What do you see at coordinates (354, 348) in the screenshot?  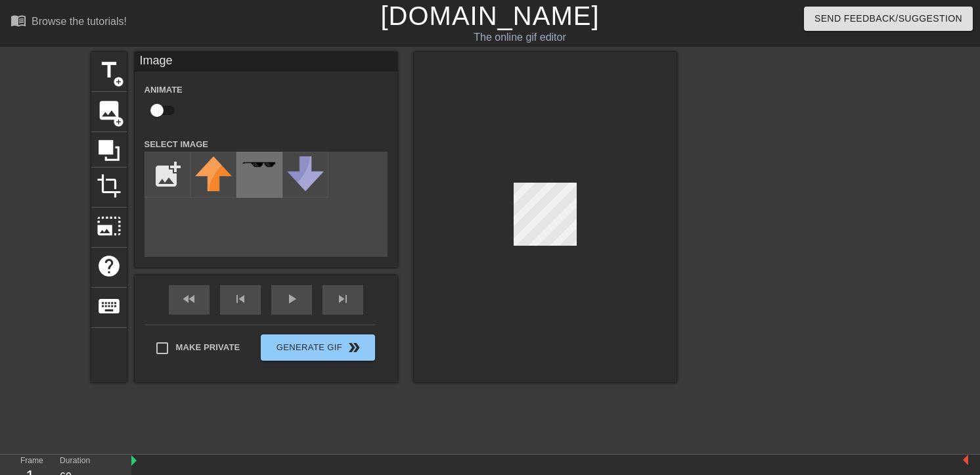 I see `span: double_arrow` at bounding box center [354, 348].